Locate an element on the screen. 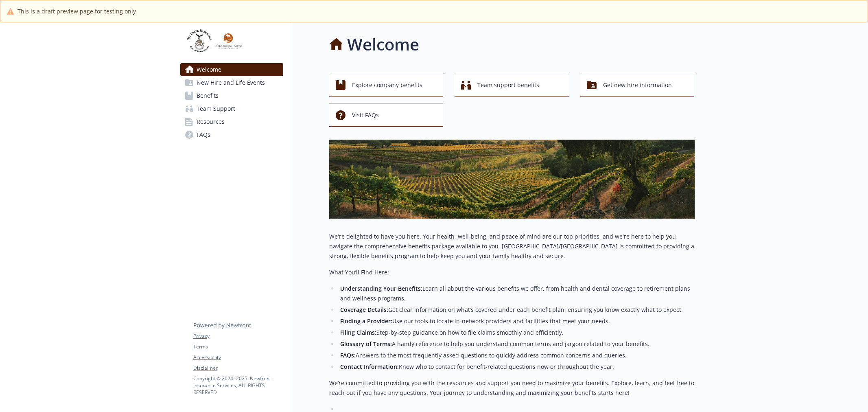 The width and height of the screenshot is (868, 412). strong: FAQs: is located at coordinates (348, 355).